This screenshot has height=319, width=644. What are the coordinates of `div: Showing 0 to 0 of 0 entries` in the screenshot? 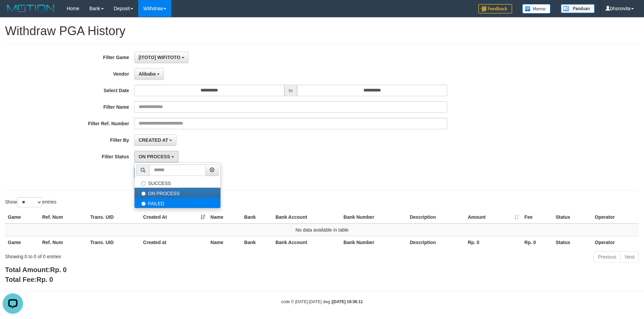 It's located at (135, 255).